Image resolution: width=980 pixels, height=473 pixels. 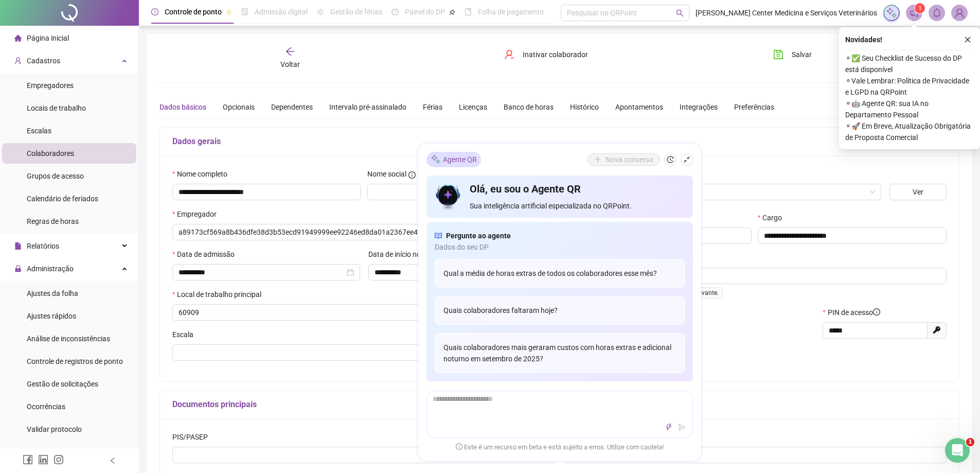 I want to click on span: Pergunte ao agente, so click(x=478, y=236).